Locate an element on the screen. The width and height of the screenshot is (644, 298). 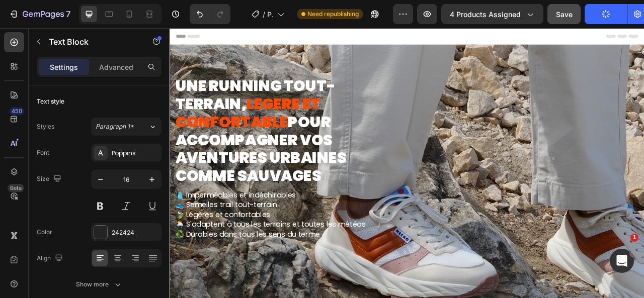
button: Paragraph 1* is located at coordinates (126, 127).